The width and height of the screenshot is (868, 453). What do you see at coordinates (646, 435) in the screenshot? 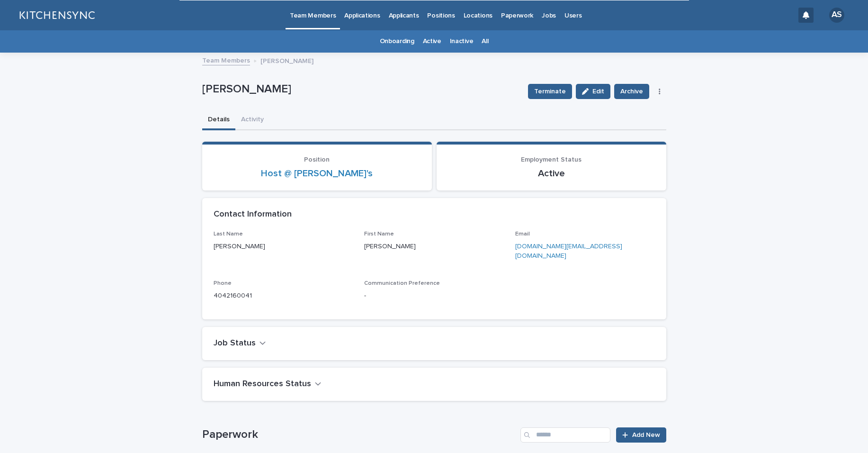
I see `span: Add New` at bounding box center [646, 435].